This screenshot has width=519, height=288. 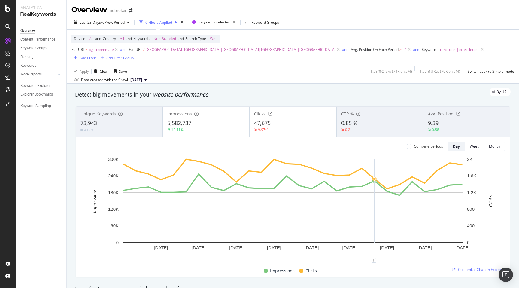 What do you see at coordinates (27, 57) in the screenshot?
I see `div: Ranking` at bounding box center [27, 57].